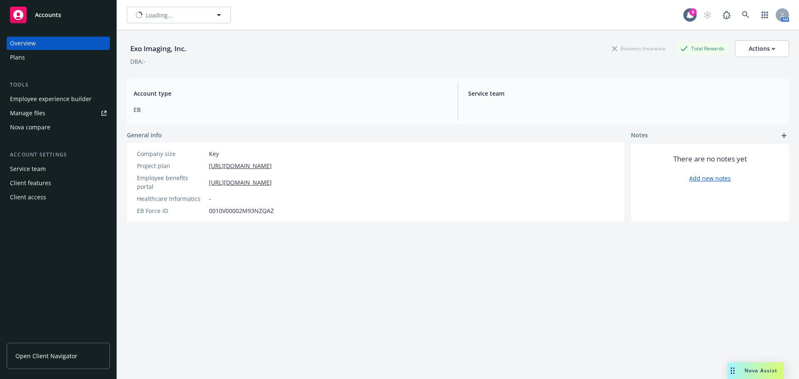 The image size is (799, 379). Describe the element at coordinates (762, 49) in the screenshot. I see `button: Actions` at that location.